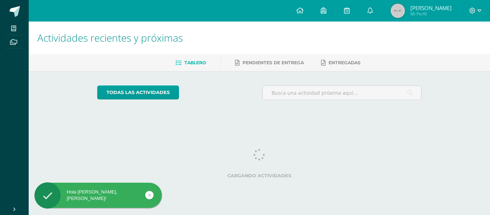  What do you see at coordinates (191, 63) in the screenshot?
I see `a: Tablero` at bounding box center [191, 63].